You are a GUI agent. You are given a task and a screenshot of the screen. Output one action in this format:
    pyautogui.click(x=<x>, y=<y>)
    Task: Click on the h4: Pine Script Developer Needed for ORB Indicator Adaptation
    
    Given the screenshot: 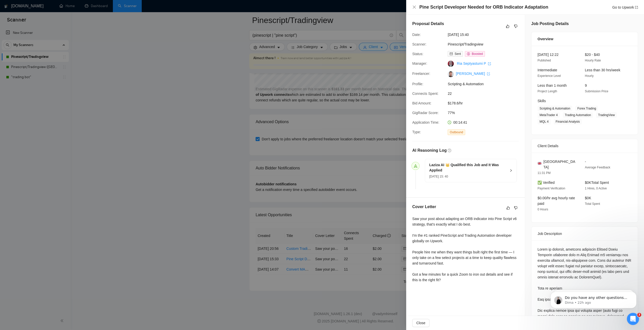 What is the action you would take?
    pyautogui.click(x=484, y=7)
    